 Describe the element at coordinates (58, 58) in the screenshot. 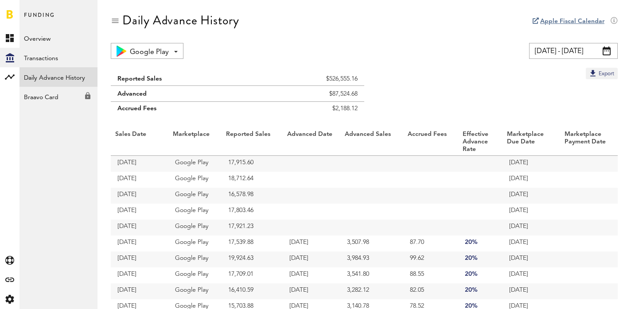

I see `a: Transactions` at that location.